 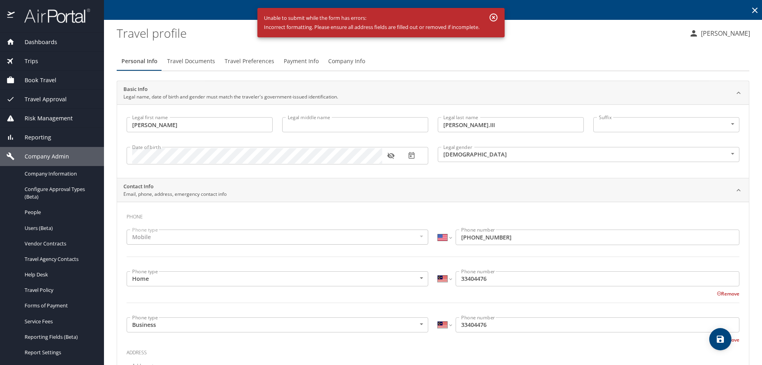 I want to click on p: Email, phone, address, emergency contact info, so click(x=175, y=194).